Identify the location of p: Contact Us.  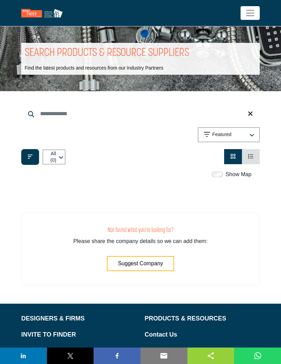
(202, 334).